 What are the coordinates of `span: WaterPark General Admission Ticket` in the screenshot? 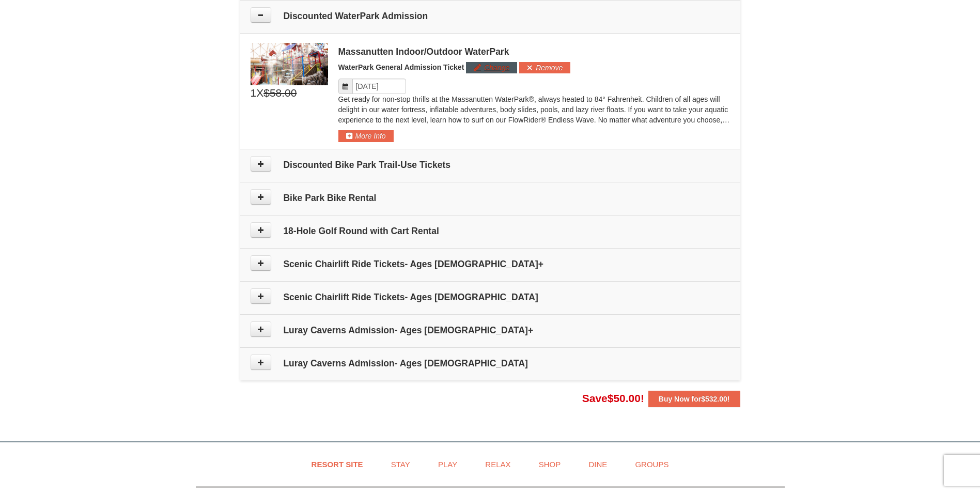 It's located at (401, 67).